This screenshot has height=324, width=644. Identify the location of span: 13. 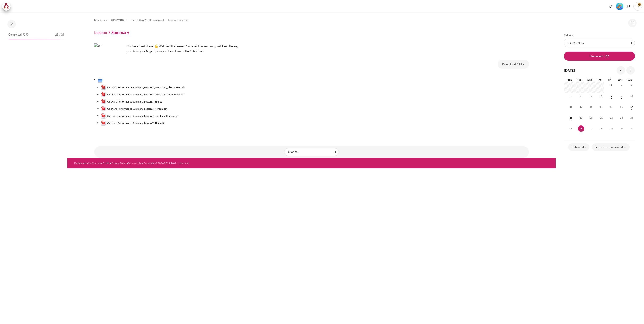
(591, 106).